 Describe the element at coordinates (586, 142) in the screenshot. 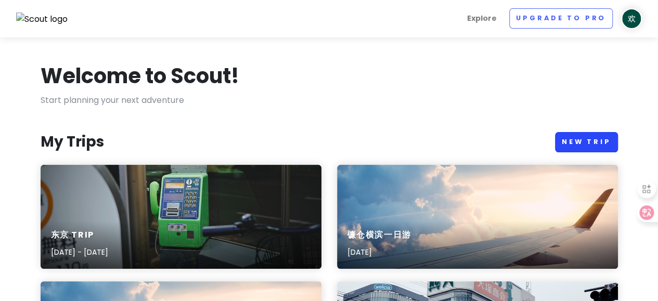

I see `a: New Trip` at that location.